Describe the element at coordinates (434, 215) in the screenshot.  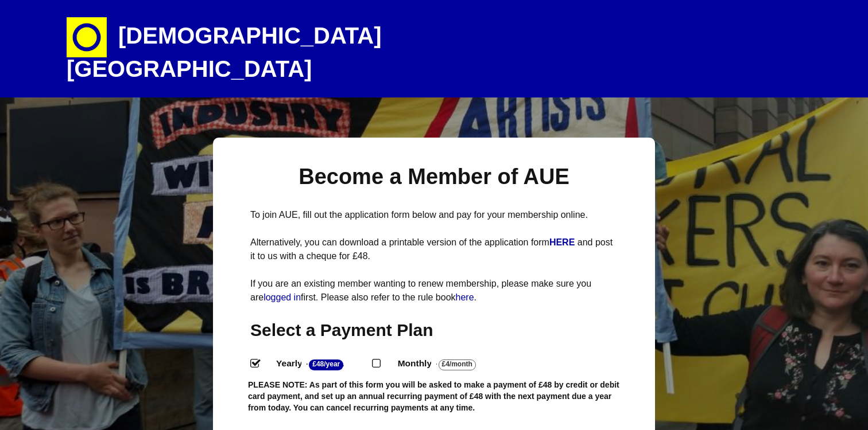
I see `p: To join AUE, fill out the application form below and pay for your membership online.` at that location.